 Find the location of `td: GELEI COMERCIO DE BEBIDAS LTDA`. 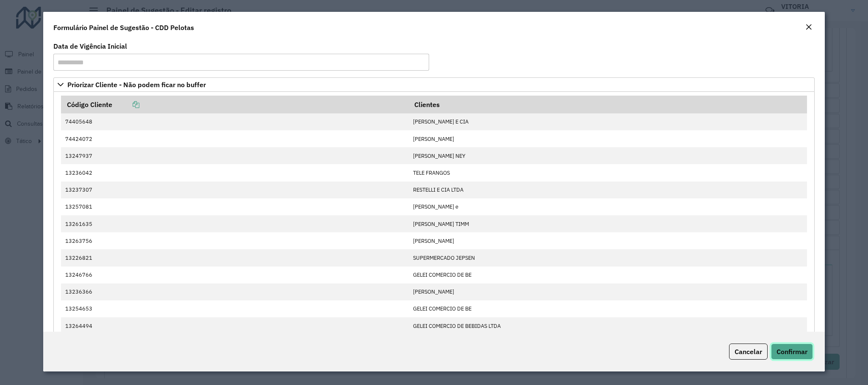

td: GELEI COMERCIO DE BEBIDAS LTDA is located at coordinates (607, 326).